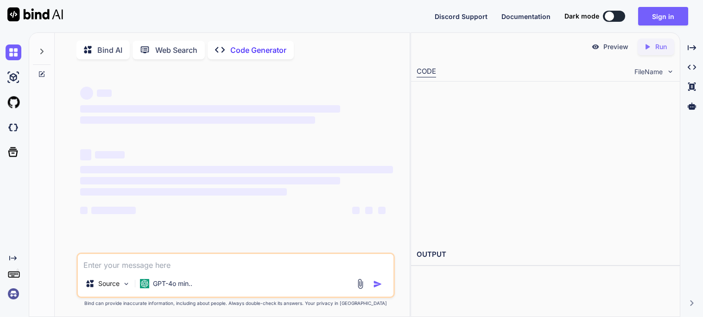  I want to click on div: CODE, so click(426, 72).